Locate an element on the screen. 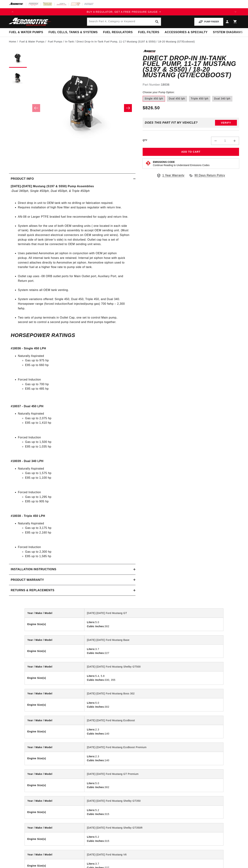 The width and height of the screenshot is (248, 868). span: Accessories & Specialty is located at coordinates (186, 32).